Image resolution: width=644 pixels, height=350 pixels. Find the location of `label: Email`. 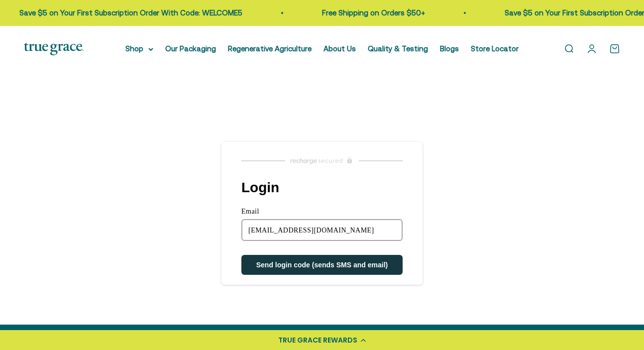

label: Email is located at coordinates (322, 213).